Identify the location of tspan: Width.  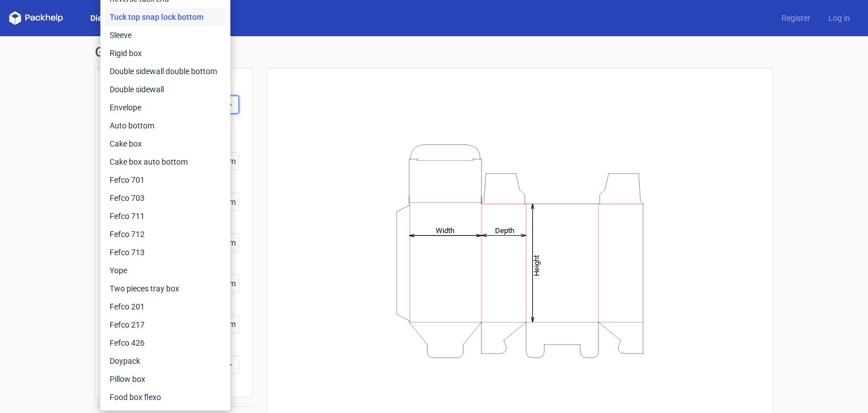
(445, 229).